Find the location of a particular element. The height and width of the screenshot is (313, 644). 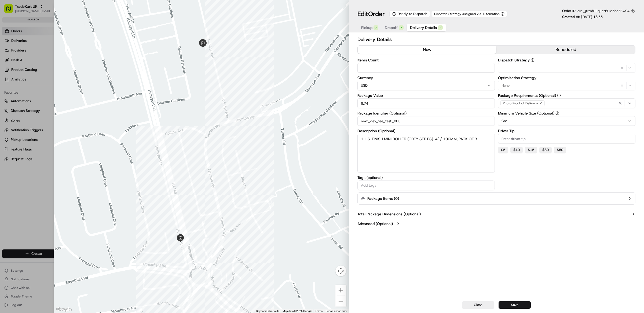

span: Dropoff is located at coordinates (391, 28).